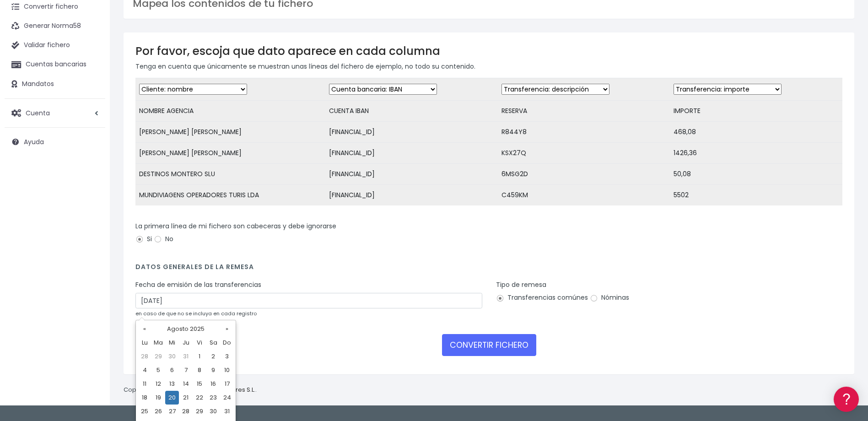  I want to click on h3: Por favor, escoja que dato aparece en cada columna, so click(488, 51).